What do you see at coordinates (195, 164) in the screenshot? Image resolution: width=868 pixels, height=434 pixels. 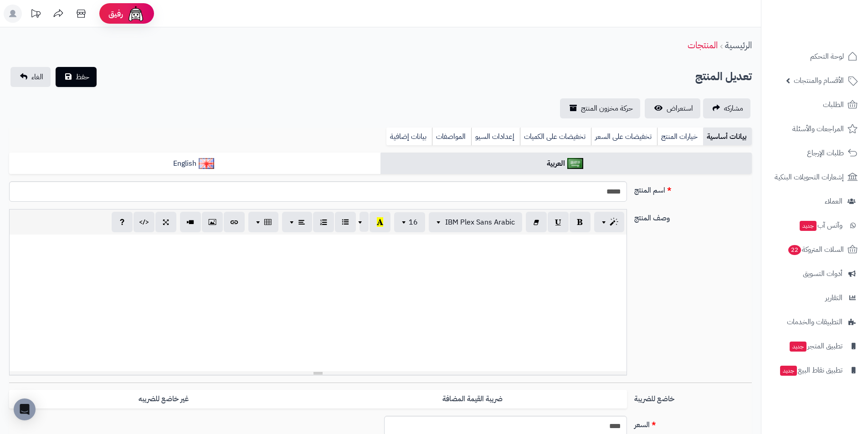 I see `a: English` at bounding box center [195, 164].